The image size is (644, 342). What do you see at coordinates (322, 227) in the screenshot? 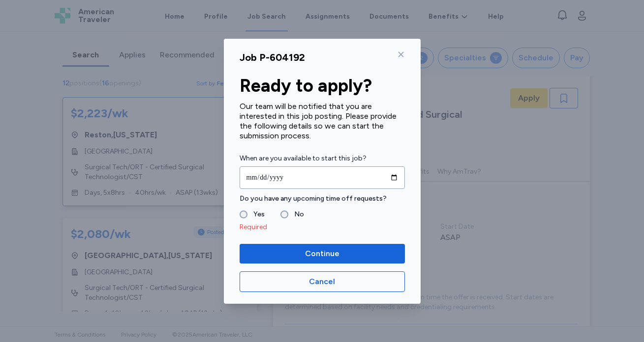
I see `div: Required` at bounding box center [322, 227].